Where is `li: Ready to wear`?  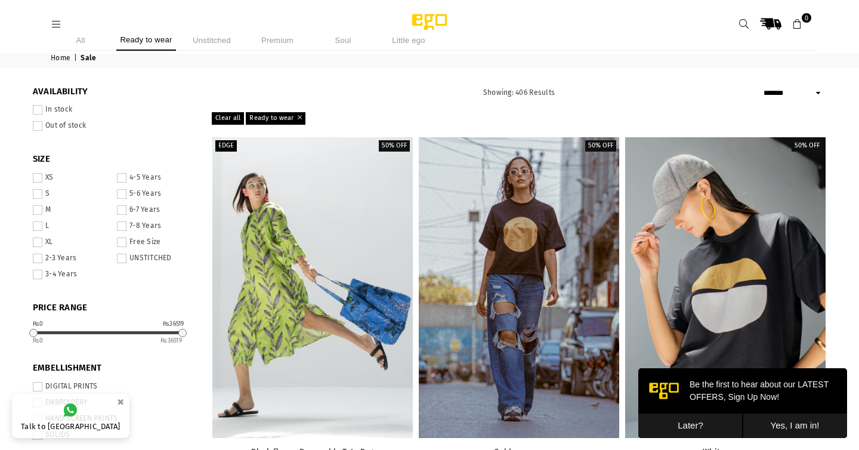
li: Ready to wear is located at coordinates (146, 40).